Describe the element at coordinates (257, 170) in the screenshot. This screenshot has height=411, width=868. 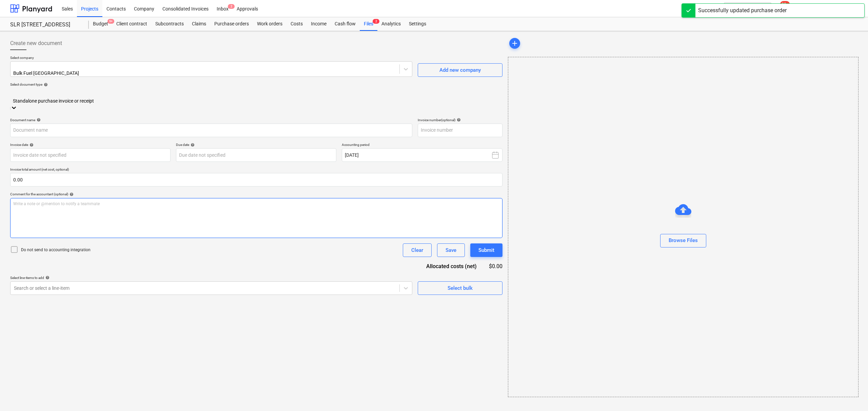
I see `p: Invoice total amount (net cost, optional)` at that location.